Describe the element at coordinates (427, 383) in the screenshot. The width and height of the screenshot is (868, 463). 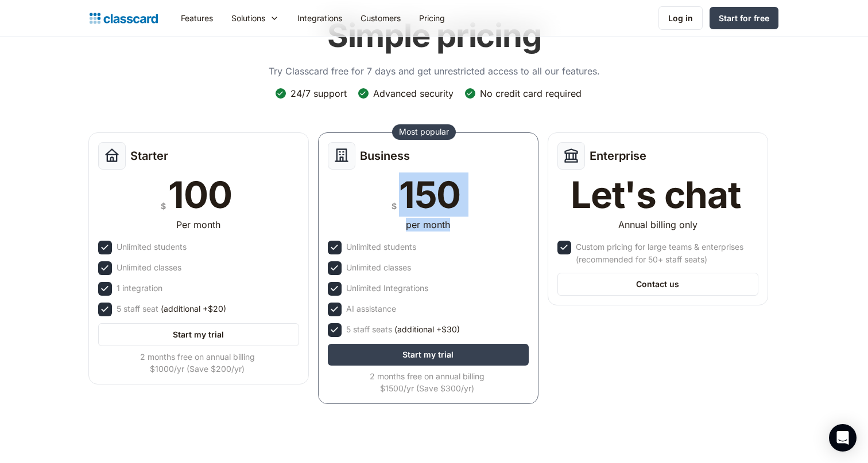
I see `div: 2 months free on annual billing $1500/yr (Save $300/yr)` at that location.